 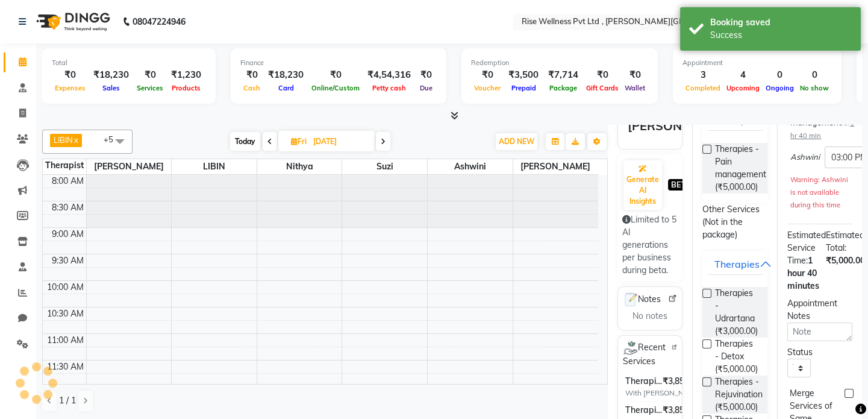 What do you see at coordinates (807, 248) in the screenshot?
I see `span: Estimated Service Time:` at bounding box center [807, 248].